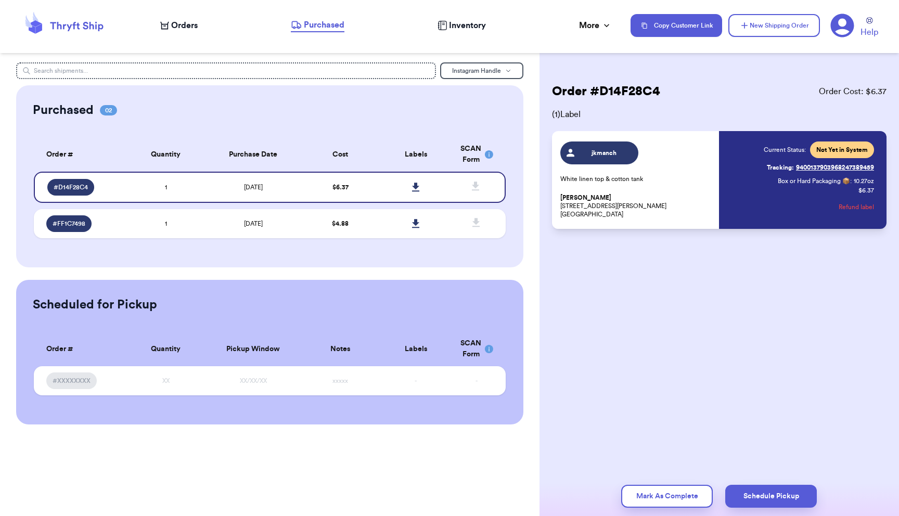 Image resolution: width=899 pixels, height=516 pixels. What do you see at coordinates (226, 71) in the screenshot?
I see `input: Search shipments...` at bounding box center [226, 71].